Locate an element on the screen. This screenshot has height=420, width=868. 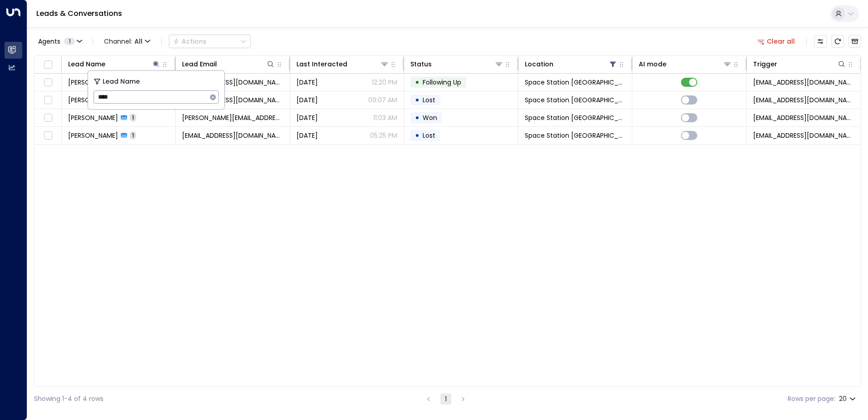
p: 12:20 PM is located at coordinates (385, 82).